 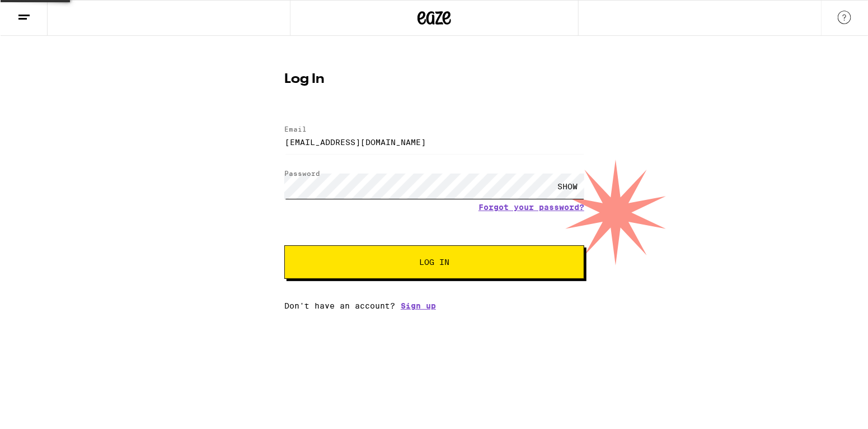 What do you see at coordinates (434, 262) in the screenshot?
I see `span: Log In` at bounding box center [434, 262].